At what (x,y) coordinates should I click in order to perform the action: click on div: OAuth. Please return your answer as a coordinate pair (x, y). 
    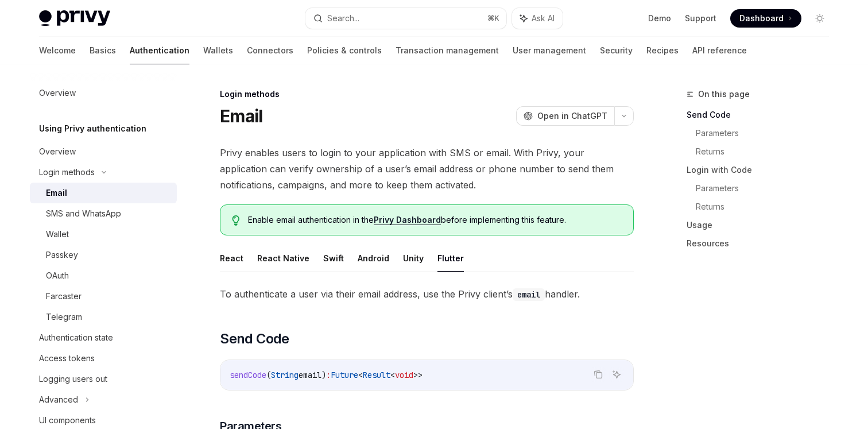
    Looking at the image, I should click on (57, 276).